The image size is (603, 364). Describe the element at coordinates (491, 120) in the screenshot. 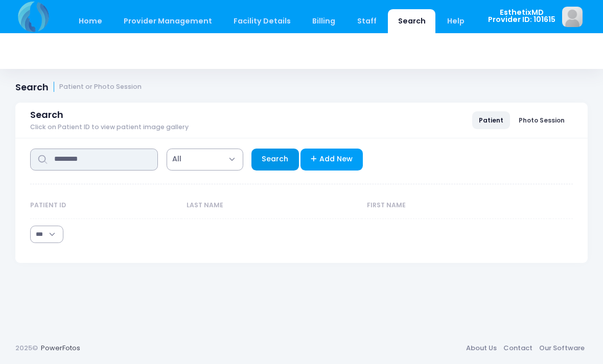

I see `a: Patient` at that location.